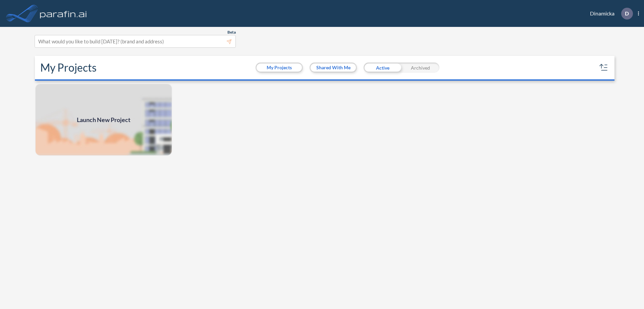 The image size is (644, 309). Describe the element at coordinates (103, 120) in the screenshot. I see `a: Launch New Project` at that location.